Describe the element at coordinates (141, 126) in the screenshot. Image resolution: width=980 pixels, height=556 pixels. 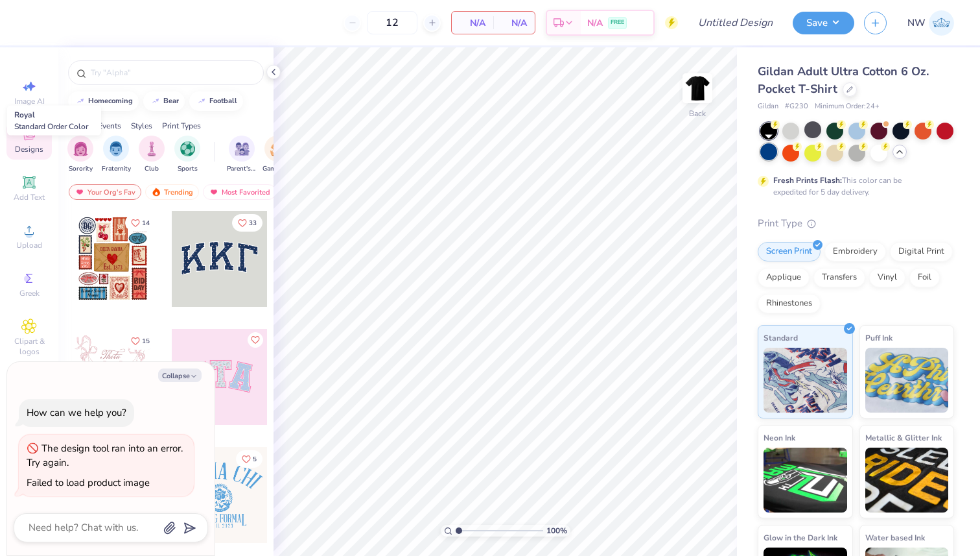
I see `div: Styles` at that location.